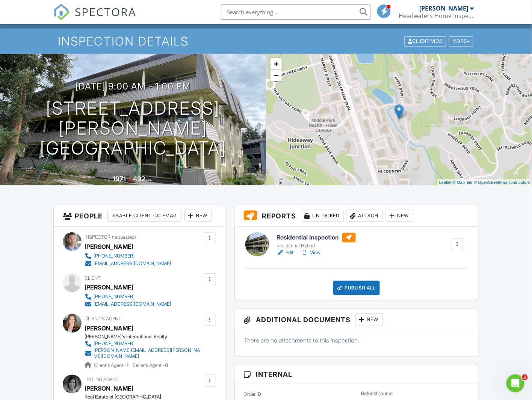 This screenshot has height=400, width=532. I want to click on h1: Inspection Details, so click(266, 41).